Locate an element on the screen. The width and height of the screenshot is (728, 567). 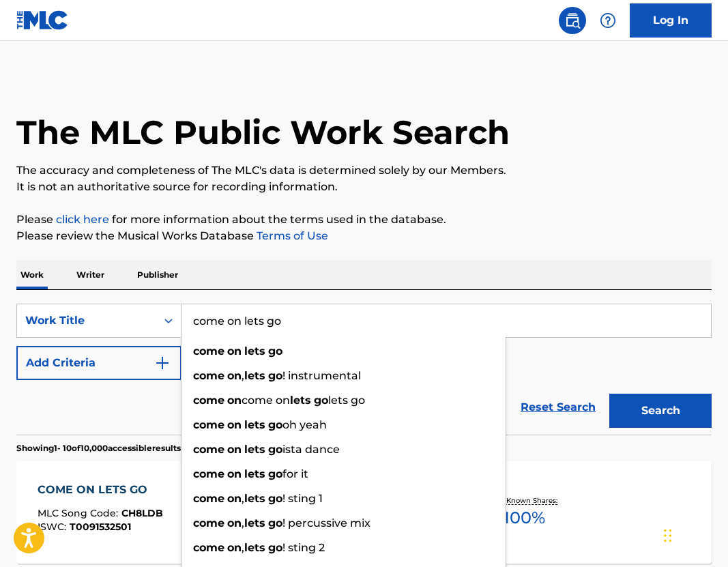
span: ista dance is located at coordinates (311, 449).